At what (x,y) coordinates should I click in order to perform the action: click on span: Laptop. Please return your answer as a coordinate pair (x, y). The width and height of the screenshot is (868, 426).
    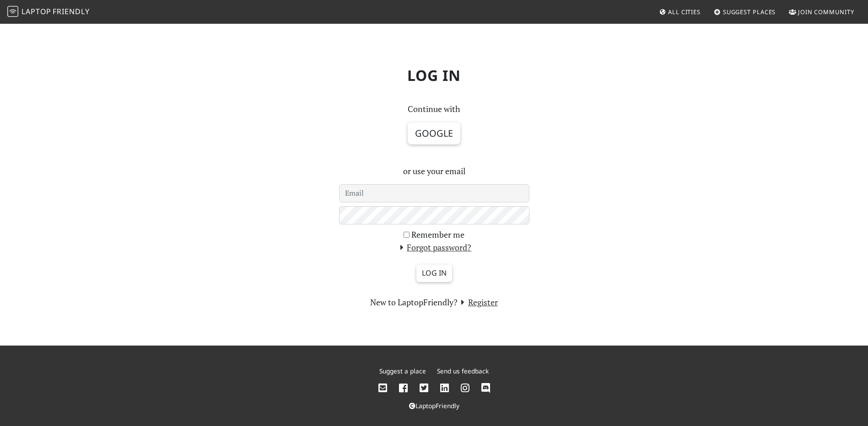
    Looking at the image, I should click on (36, 12).